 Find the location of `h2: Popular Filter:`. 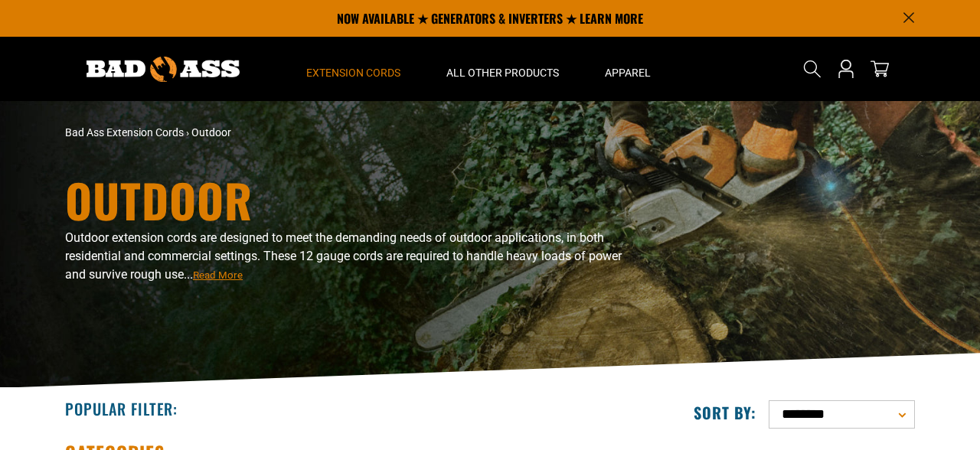

h2: Popular Filter: is located at coordinates (121, 408).